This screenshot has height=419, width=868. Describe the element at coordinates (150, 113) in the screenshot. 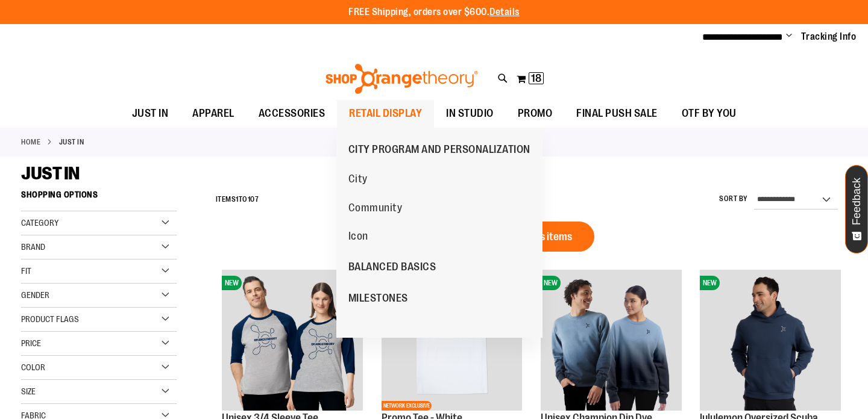

I see `a: JUST IN` at that location.